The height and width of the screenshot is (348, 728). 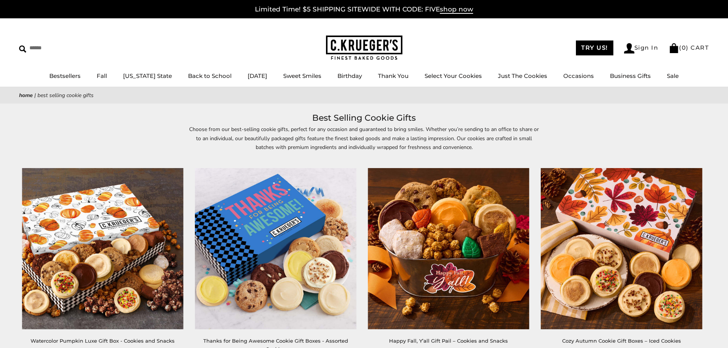 I want to click on span: shop now, so click(x=456, y=10).